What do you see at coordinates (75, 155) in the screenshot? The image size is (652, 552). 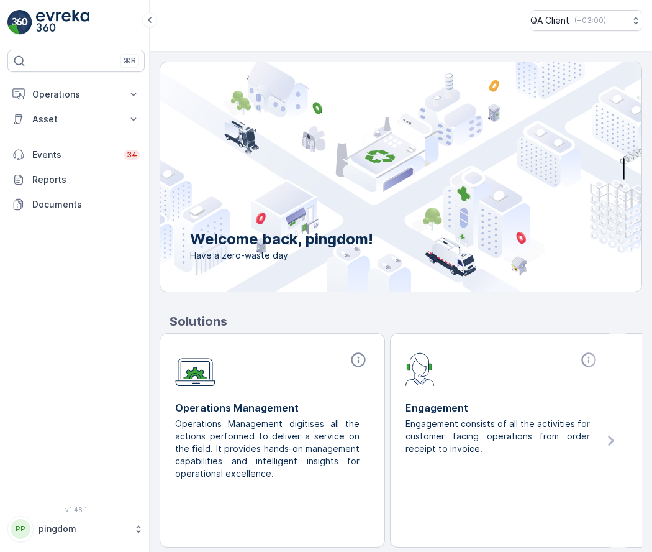 I see `p: Events` at bounding box center [75, 155].